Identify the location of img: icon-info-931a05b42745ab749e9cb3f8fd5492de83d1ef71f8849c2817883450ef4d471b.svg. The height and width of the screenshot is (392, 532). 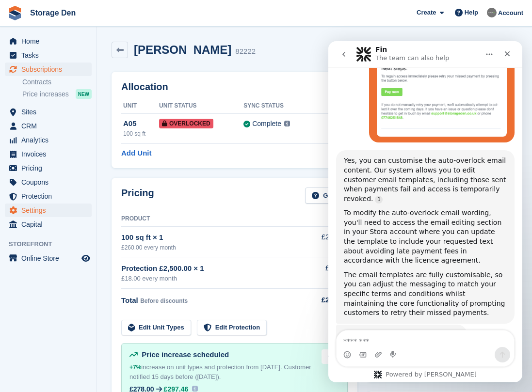
(195, 389).